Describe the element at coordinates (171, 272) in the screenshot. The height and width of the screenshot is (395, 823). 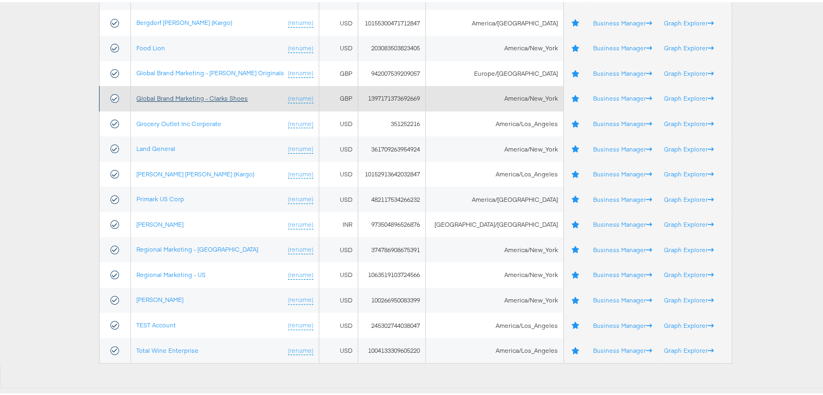
I see `a: Regional Marketing - US` at that location.